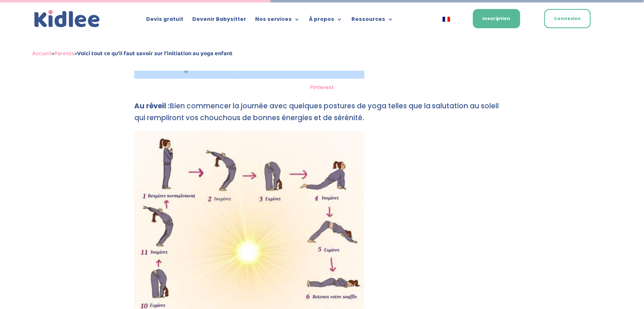  I want to click on p: Bien commencer la journée avec quelques postures de yoga telles que la salutation au soleil qui r..., so click(322, 116).